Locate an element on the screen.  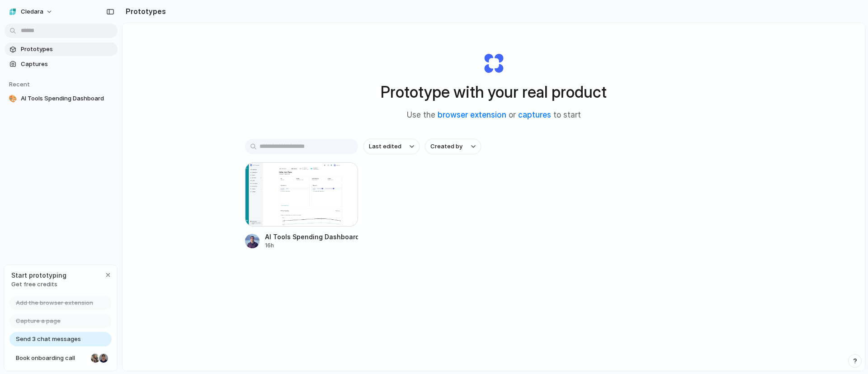
div: AI Tools Spending Dashboard is located at coordinates (312, 237).